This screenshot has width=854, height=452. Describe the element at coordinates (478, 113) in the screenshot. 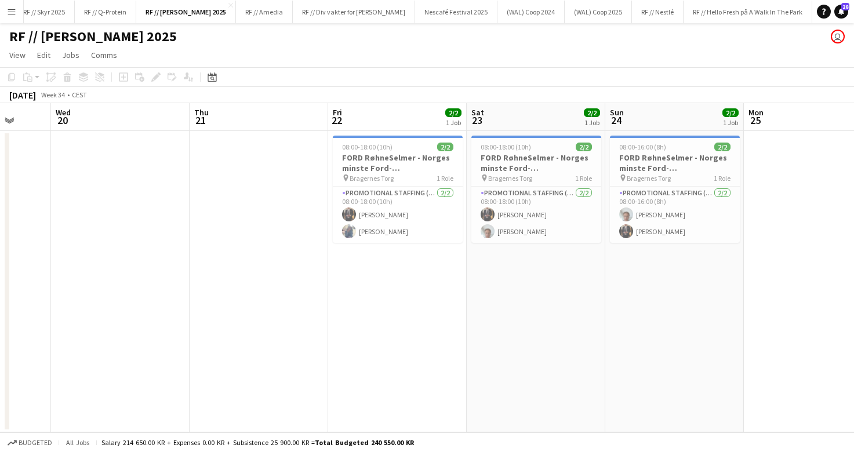

I see `span: Sat` at that location.